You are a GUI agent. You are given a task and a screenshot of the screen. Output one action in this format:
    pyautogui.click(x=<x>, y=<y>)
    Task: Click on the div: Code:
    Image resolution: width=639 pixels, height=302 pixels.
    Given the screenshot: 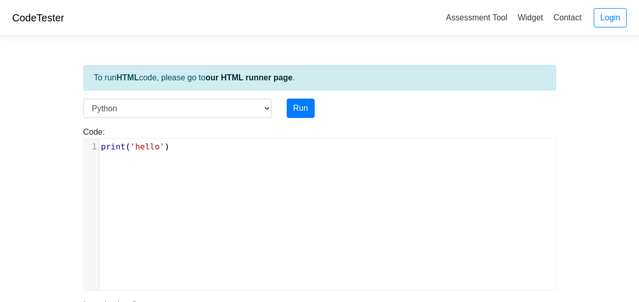 What is the action you would take?
    pyautogui.click(x=320, y=209)
    